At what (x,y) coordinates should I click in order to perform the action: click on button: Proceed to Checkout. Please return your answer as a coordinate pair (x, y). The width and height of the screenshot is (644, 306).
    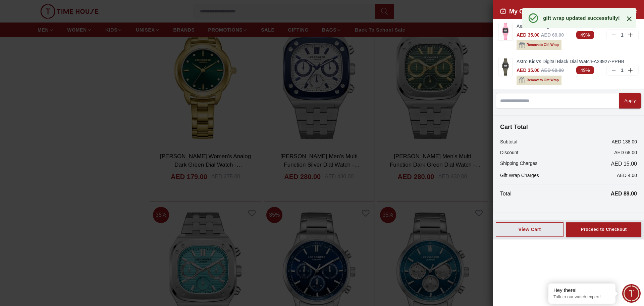
    Looking at the image, I should click on (604, 229).